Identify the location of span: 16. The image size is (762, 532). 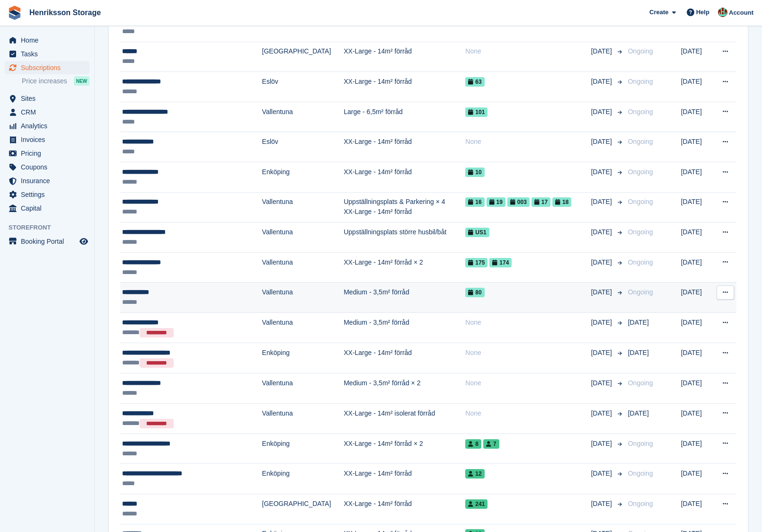
(475, 202).